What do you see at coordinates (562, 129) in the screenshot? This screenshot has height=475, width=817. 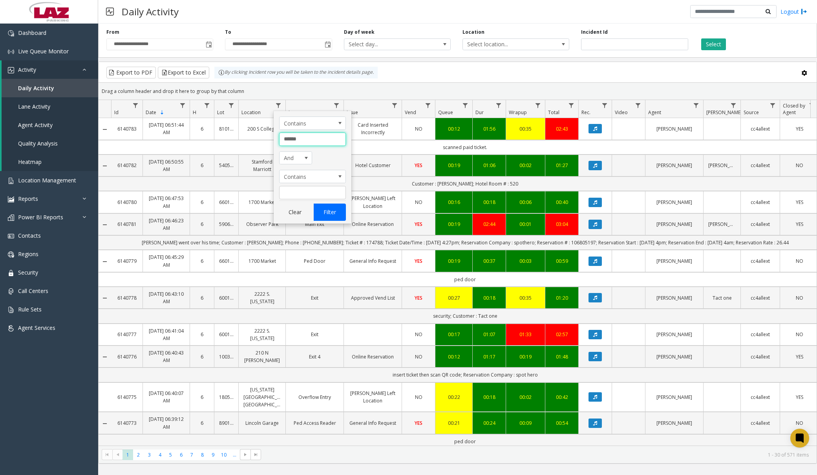 I see `a: 02:43` at bounding box center [562, 129].